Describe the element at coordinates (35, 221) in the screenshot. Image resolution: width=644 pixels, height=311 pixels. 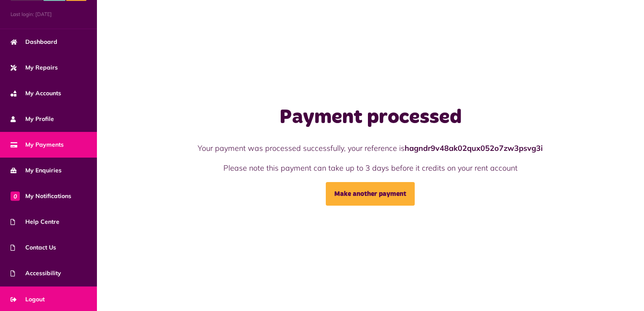
I see `span: Help Centre` at that location.